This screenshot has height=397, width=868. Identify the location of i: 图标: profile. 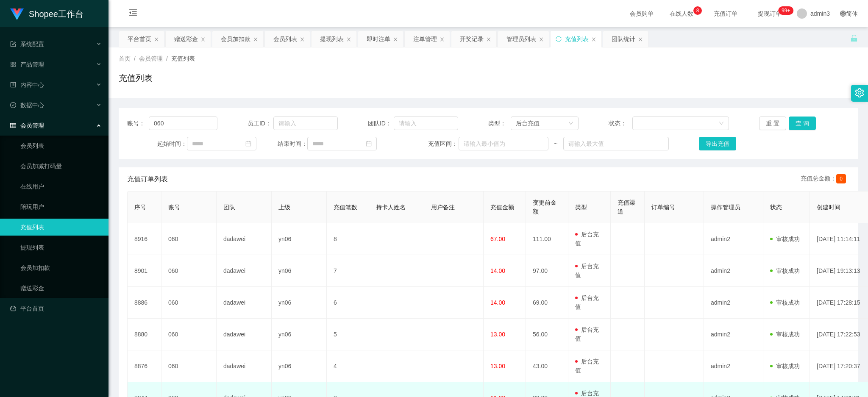
(13, 84).